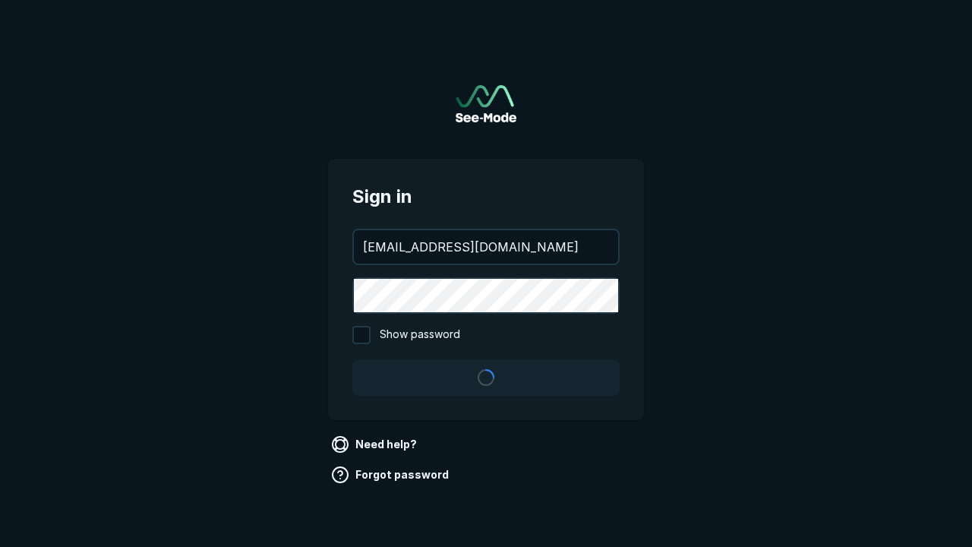  I want to click on span: Show password, so click(420, 335).